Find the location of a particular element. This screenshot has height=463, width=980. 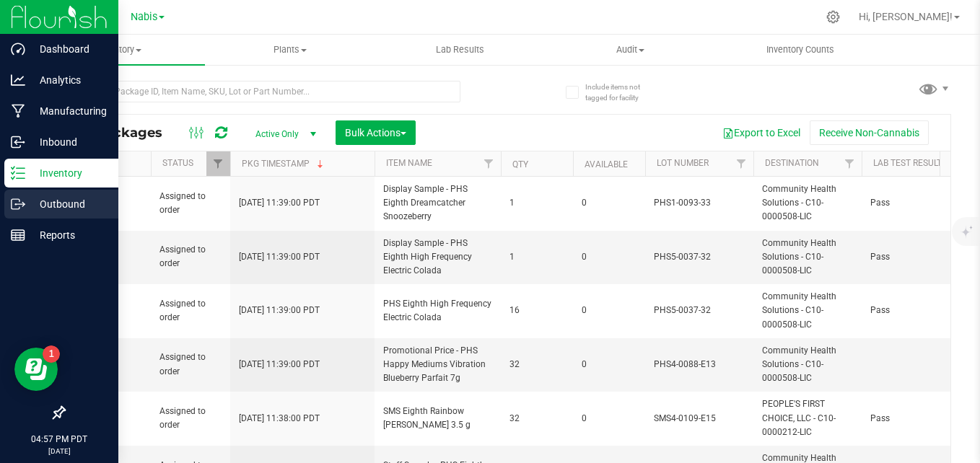

a: Available is located at coordinates (606, 164).